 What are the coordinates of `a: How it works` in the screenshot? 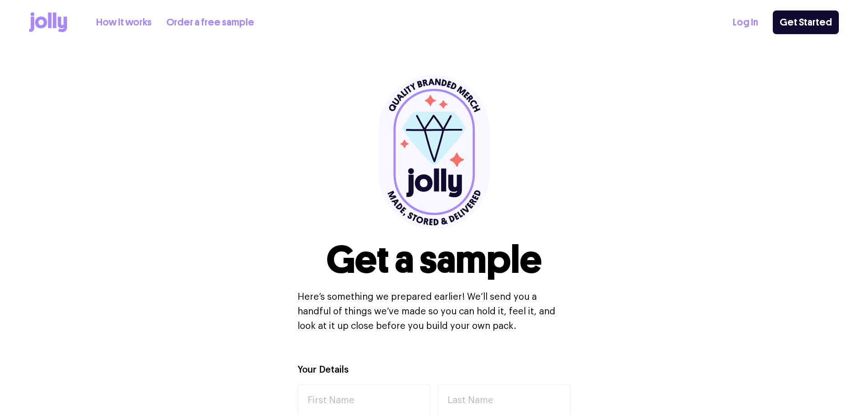 It's located at (124, 22).